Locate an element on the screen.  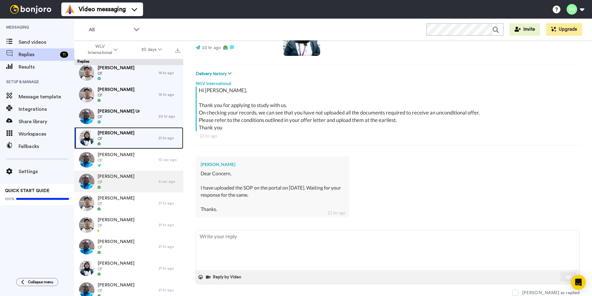
span: WLV International is located at coordinates (100, 50).